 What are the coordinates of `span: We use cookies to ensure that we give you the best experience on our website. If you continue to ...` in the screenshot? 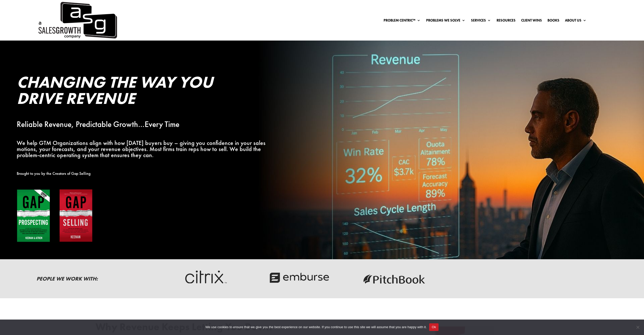 It's located at (316, 327).